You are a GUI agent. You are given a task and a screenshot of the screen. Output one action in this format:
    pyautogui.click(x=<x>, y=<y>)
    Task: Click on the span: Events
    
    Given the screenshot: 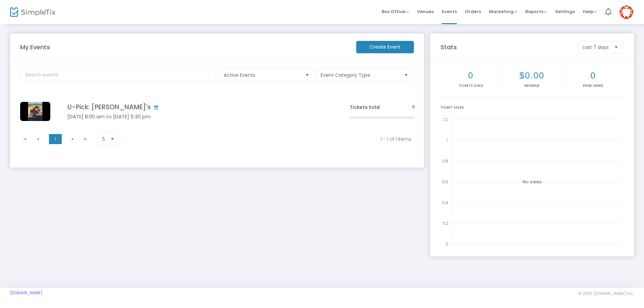 What is the action you would take?
    pyautogui.click(x=449, y=11)
    